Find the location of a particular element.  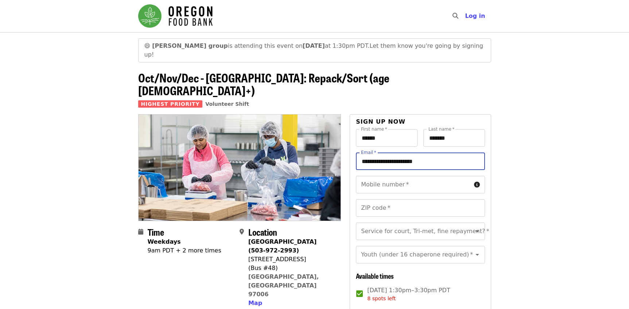

span: Volunteer Shift is located at coordinates (227, 104).